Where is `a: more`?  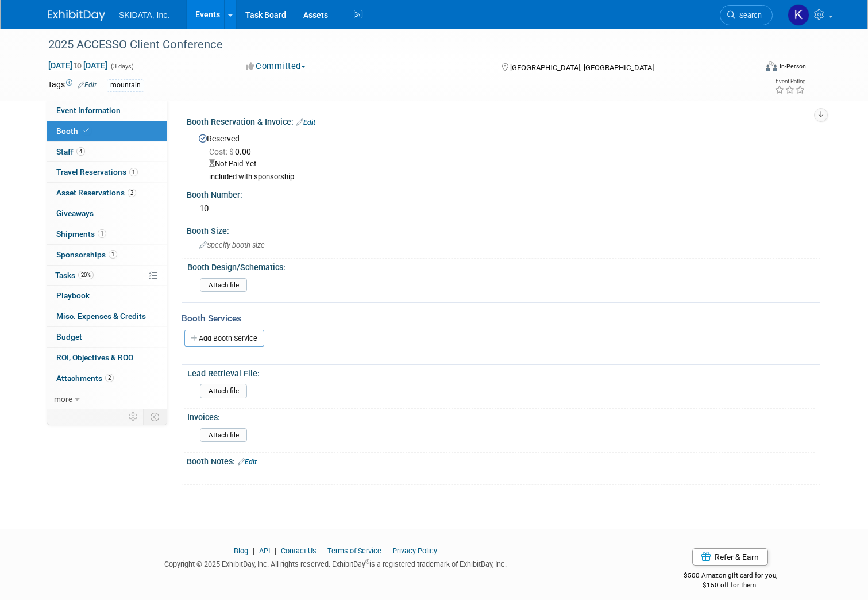
a: more is located at coordinates (107, 399).